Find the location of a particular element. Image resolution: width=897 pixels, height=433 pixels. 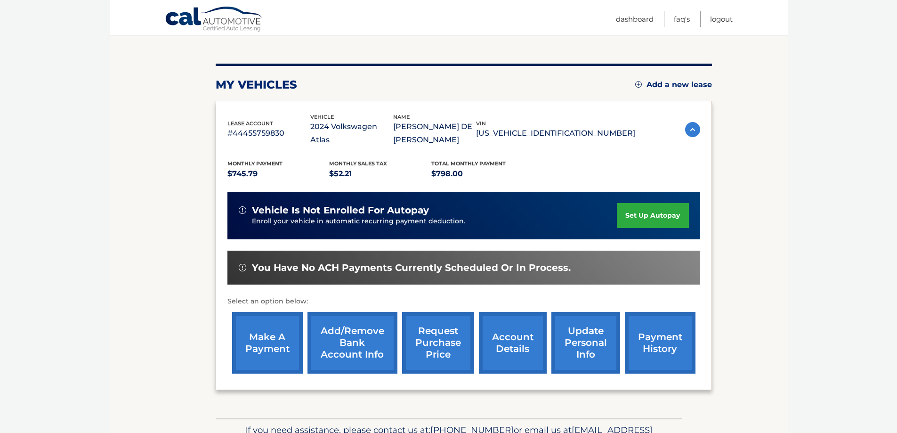

img: add.svg is located at coordinates (639, 84).